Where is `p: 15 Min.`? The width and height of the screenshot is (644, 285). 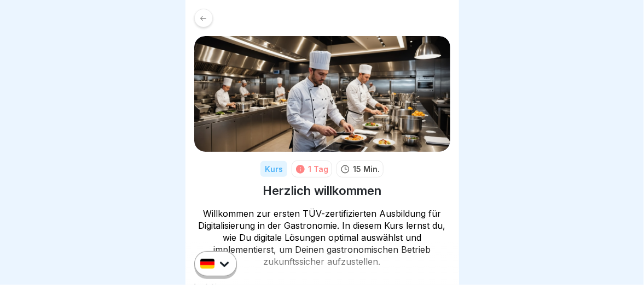 p: 15 Min. is located at coordinates (366, 169).